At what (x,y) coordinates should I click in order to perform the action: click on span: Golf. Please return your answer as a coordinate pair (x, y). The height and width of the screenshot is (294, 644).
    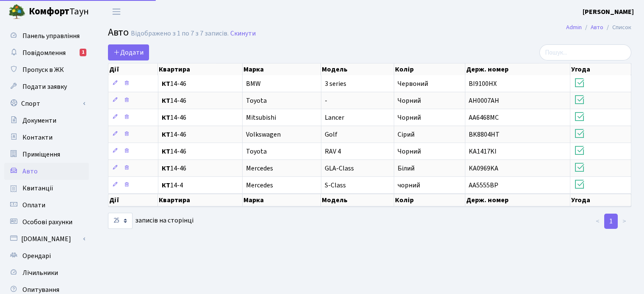
    Looking at the image, I should click on (331, 134).